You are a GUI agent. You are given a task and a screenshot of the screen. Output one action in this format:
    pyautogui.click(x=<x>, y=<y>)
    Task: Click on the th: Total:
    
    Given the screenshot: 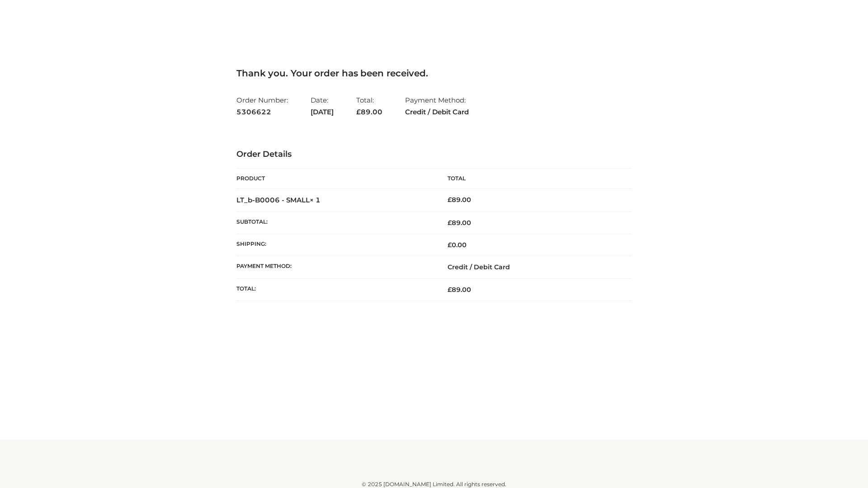 What is the action you would take?
    pyautogui.click(x=335, y=290)
    